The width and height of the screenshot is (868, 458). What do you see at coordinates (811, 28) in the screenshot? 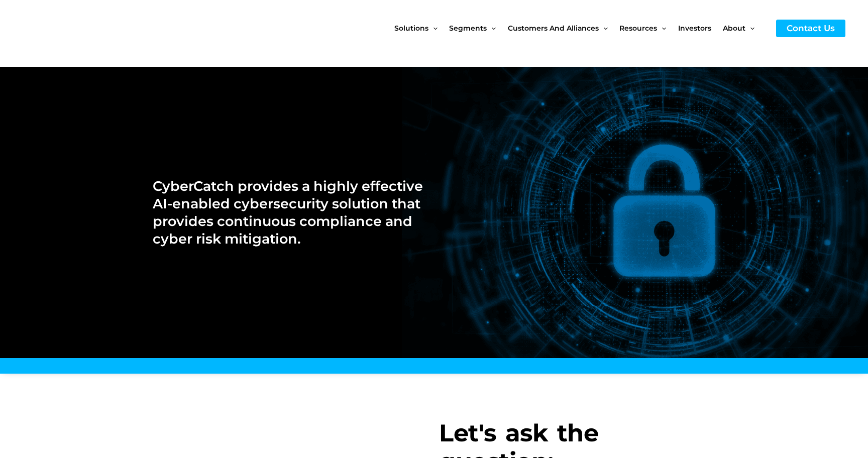
I see `a: Contact Us` at bounding box center [811, 28].